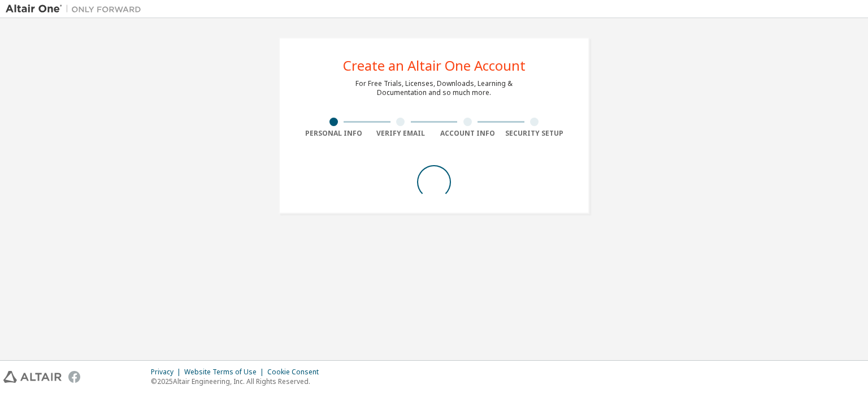  What do you see at coordinates (434, 89) in the screenshot?
I see `div: For Free Trials, Licenses, Downloads, Learning & Documentation and so much more.` at bounding box center [434, 89].